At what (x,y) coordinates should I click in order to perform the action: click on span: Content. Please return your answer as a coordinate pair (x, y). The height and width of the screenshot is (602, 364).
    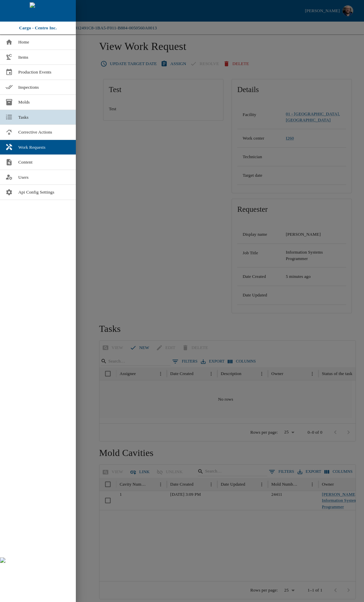
    Looking at the image, I should click on (44, 162).